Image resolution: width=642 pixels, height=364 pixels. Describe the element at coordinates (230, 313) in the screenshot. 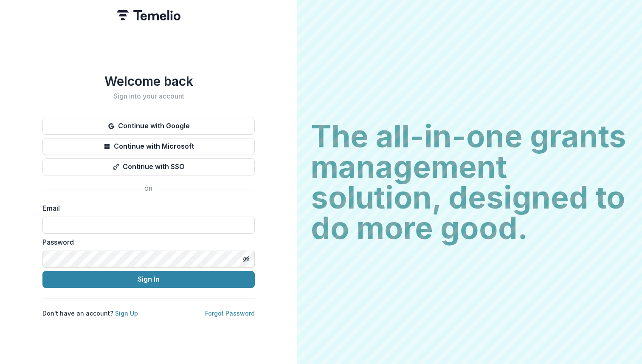

I see `a: Forgot Password` at that location.